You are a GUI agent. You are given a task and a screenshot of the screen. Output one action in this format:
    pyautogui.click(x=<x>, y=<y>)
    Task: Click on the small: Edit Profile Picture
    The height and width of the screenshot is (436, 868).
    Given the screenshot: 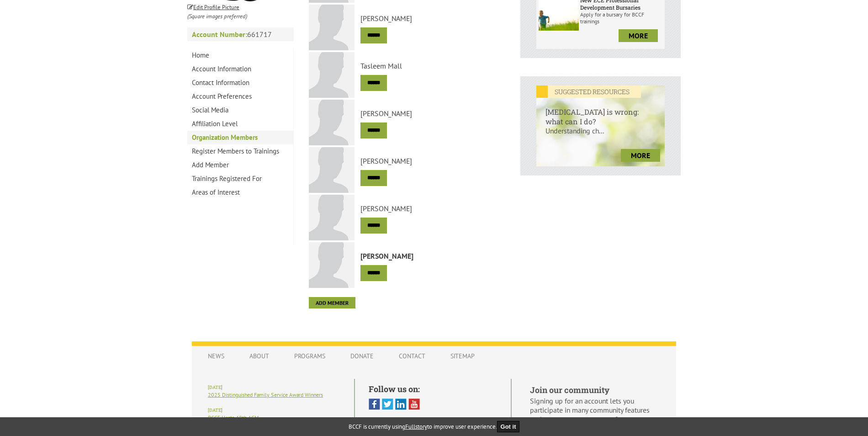 What is the action you would take?
    pyautogui.click(x=213, y=7)
    